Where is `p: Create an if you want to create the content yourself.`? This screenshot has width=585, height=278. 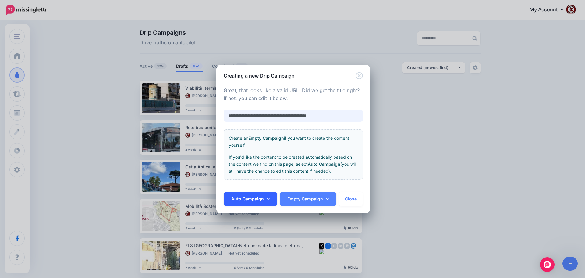
p: Create an if you want to create the content yourself. is located at coordinates (293, 141).